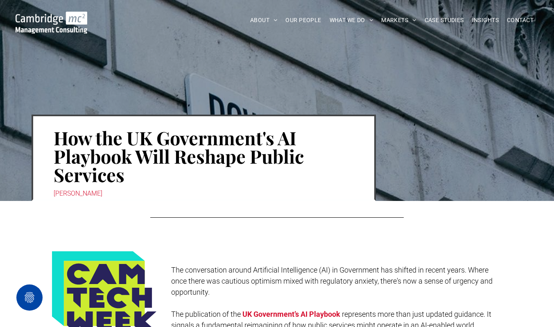 The height and width of the screenshot is (327, 554). Describe the element at coordinates (332, 281) in the screenshot. I see `span: The conversation around Artificial Intelligence (AI) in Government has shifted in recent years. W...` at that location.